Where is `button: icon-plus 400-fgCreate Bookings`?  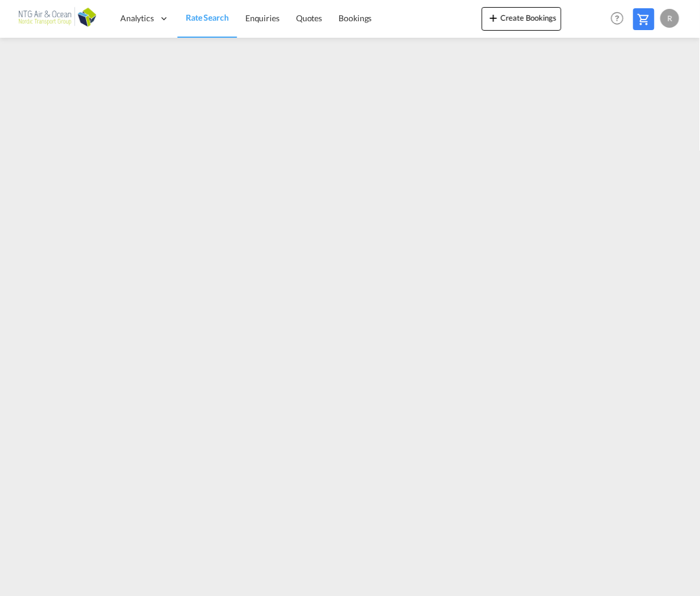 button: icon-plus 400-fgCreate Bookings is located at coordinates (522, 19).